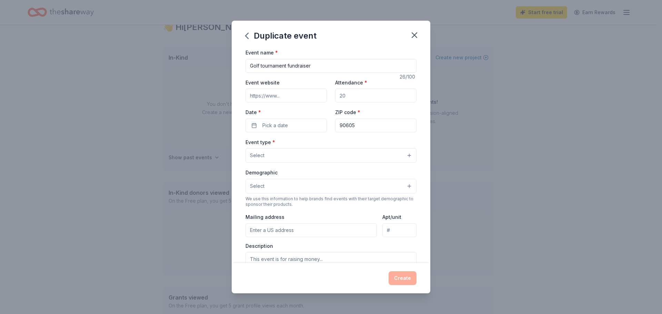 This screenshot has height=314, width=662. Describe the element at coordinates (281, 36) in the screenshot. I see `div: Duplicate event` at that location.